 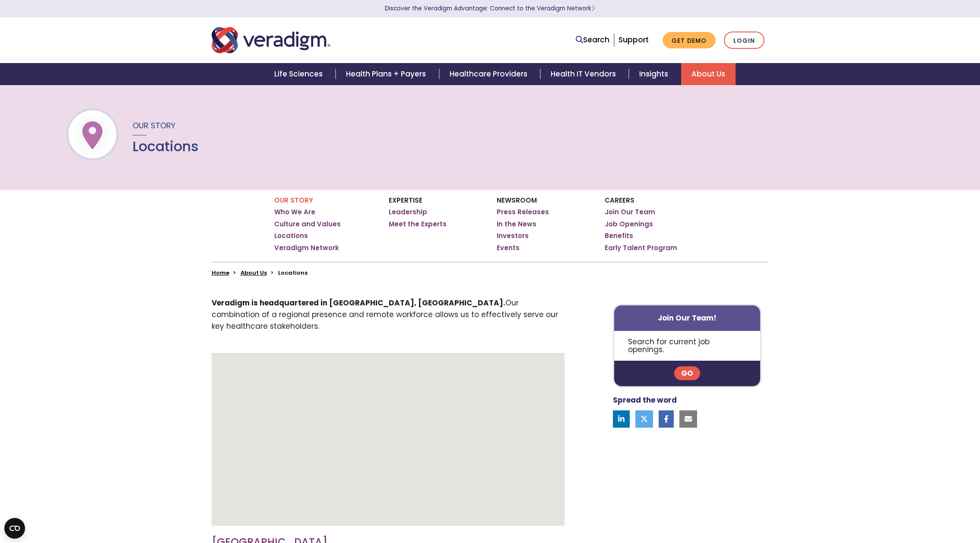 What do you see at coordinates (584, 74) in the screenshot?
I see `a: Health IT Vendors` at bounding box center [584, 74].